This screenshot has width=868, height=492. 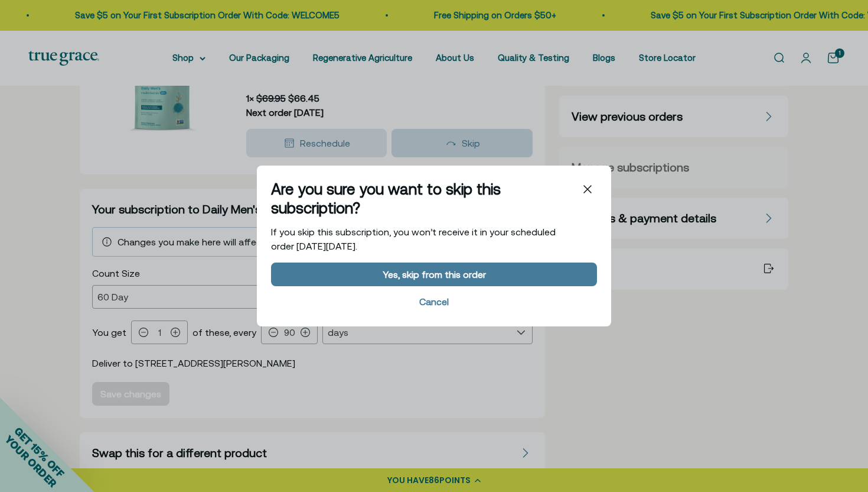 What do you see at coordinates (434, 274) in the screenshot?
I see `div: Yes, skip from this order` at bounding box center [434, 274].